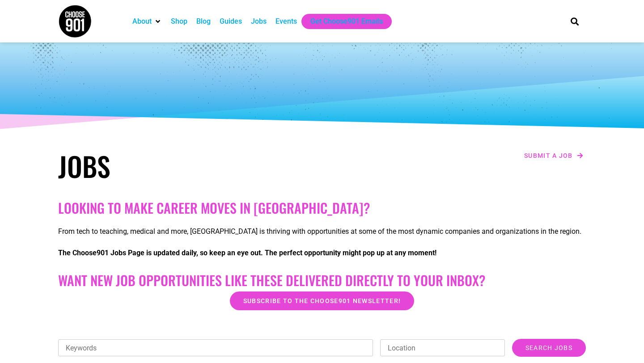 This screenshot has height=363, width=644. What do you see at coordinates (322, 280) in the screenshot?
I see `h2: Want New Job Opportunities like these Delivered Directly to your Inbox?` at bounding box center [322, 280].